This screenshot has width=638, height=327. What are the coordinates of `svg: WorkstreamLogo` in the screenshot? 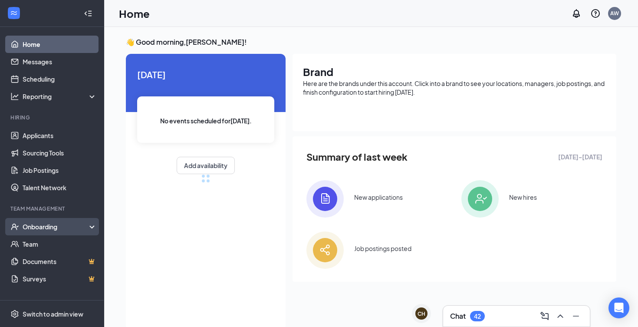 It's located at (14, 13).